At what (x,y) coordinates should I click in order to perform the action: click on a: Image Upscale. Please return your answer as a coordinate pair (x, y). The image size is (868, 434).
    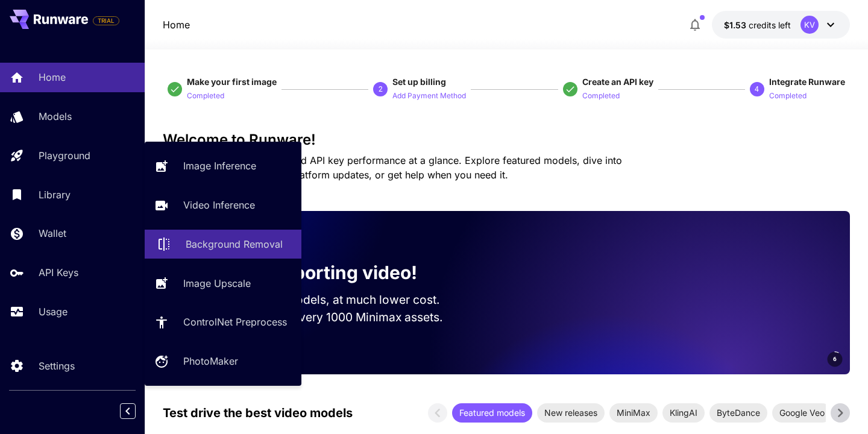
    Looking at the image, I should click on (223, 283).